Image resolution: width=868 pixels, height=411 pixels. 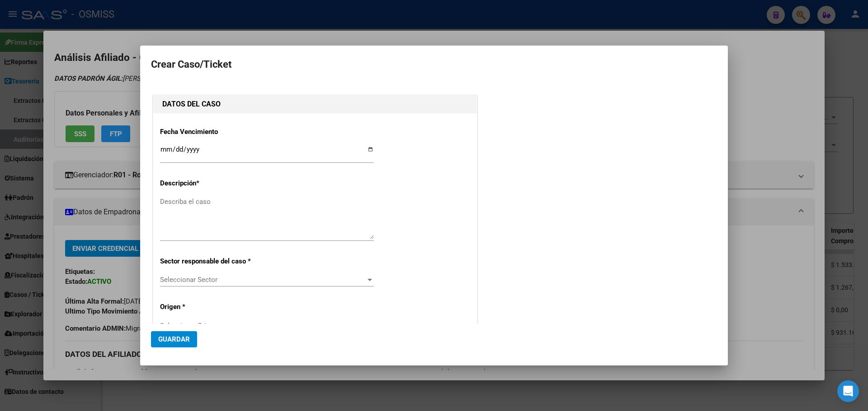 I want to click on h2: Crear Caso/Ticket, so click(x=434, y=64).